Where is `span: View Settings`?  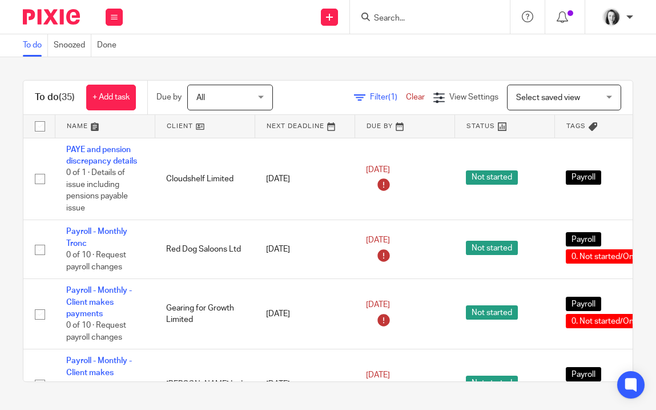
span: View Settings is located at coordinates (474, 97).